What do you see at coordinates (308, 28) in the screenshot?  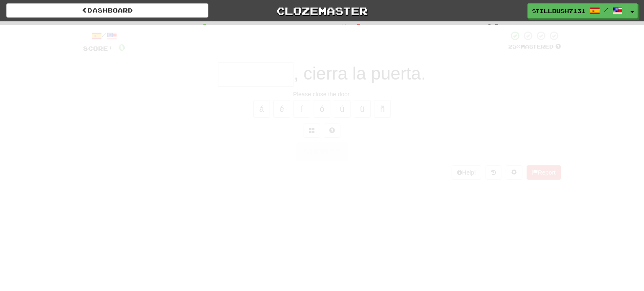 I see `span: Incorrect` at bounding box center [308, 28].